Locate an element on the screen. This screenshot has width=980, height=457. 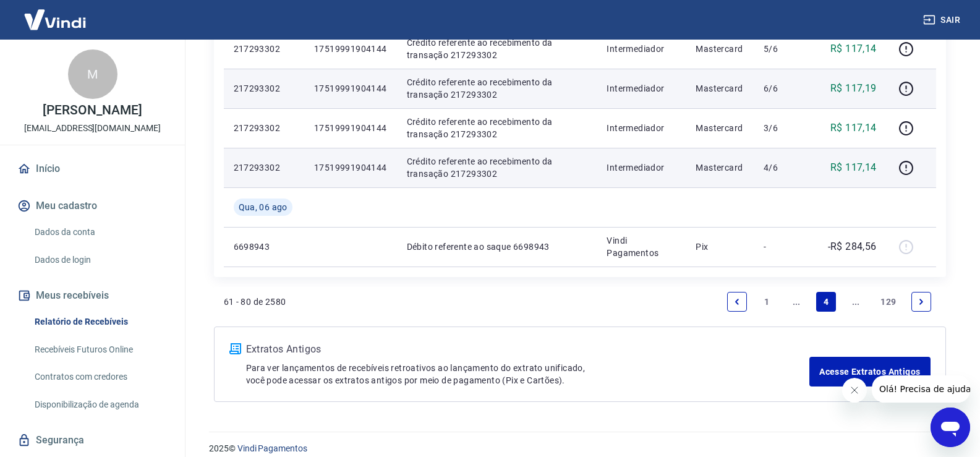
a: Acesse Extratos Antigos is located at coordinates (869, 372).